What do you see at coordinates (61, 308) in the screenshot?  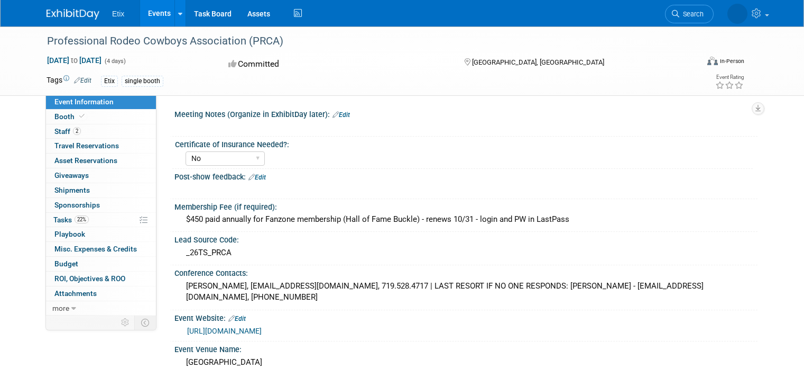 I see `span: more` at bounding box center [61, 308].